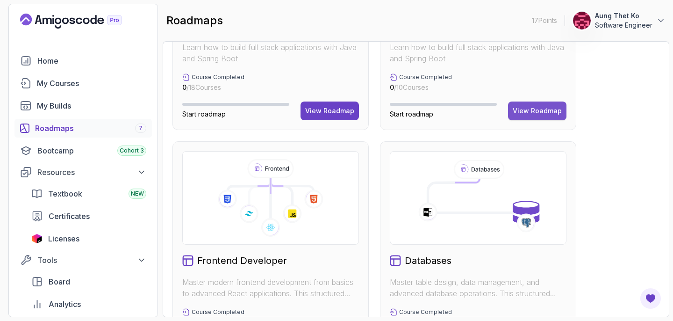 The height and width of the screenshot is (321, 673). What do you see at coordinates (83, 128) in the screenshot?
I see `a: roadmaps` at bounding box center [83, 128].